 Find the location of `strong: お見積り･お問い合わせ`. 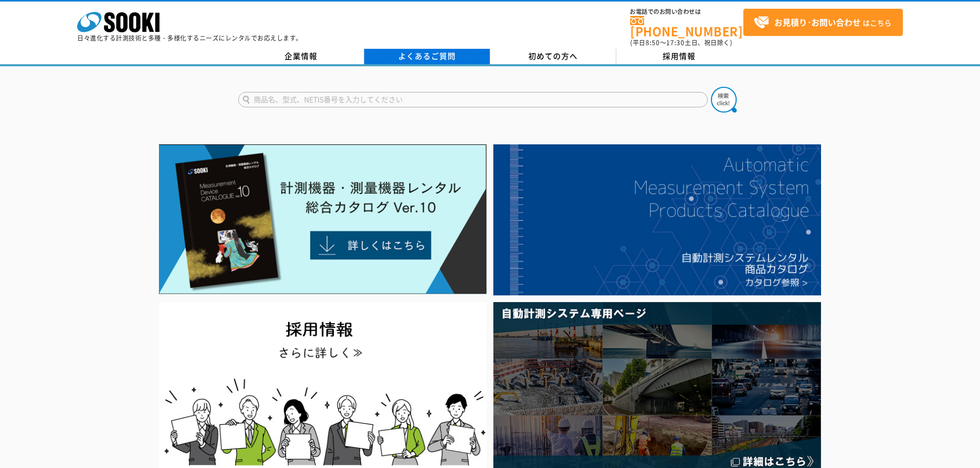

strong: お見積り･お問い合わせ is located at coordinates (817, 22).